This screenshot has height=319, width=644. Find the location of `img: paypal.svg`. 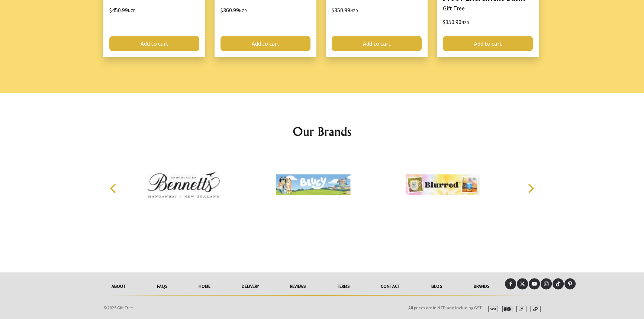

img: paypal.svg is located at coordinates (520, 309).